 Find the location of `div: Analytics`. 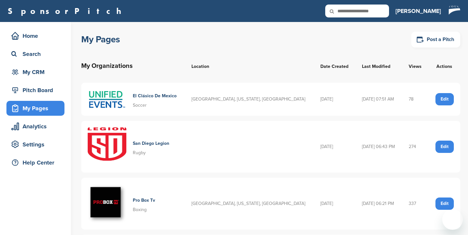

div: Analytics is located at coordinates (37, 126).